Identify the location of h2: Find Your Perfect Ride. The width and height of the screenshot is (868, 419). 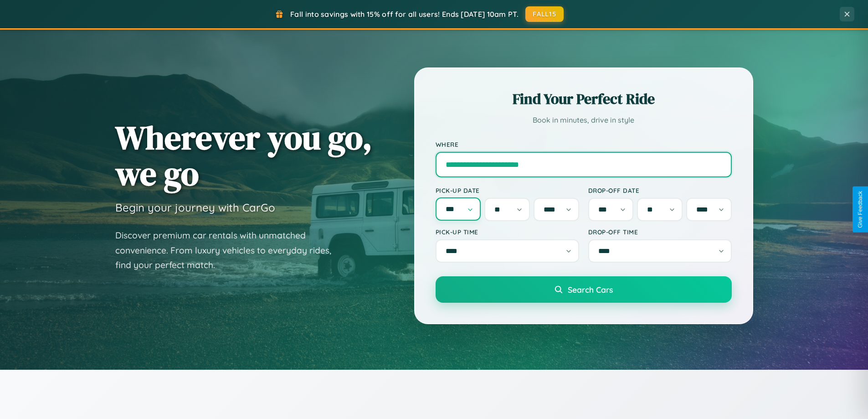
(584, 99).